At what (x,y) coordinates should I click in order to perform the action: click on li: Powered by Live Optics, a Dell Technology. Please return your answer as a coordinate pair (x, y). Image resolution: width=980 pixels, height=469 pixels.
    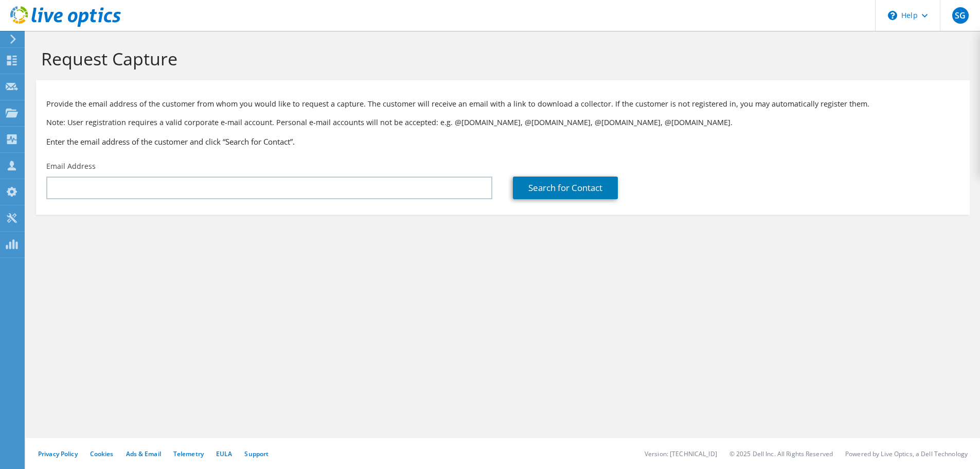
    Looking at the image, I should click on (907, 454).